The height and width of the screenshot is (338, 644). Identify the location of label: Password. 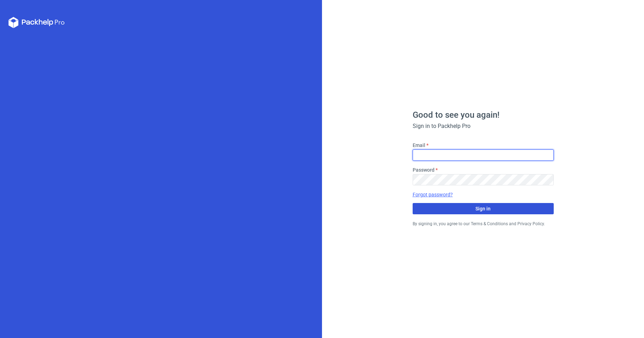
(423, 170).